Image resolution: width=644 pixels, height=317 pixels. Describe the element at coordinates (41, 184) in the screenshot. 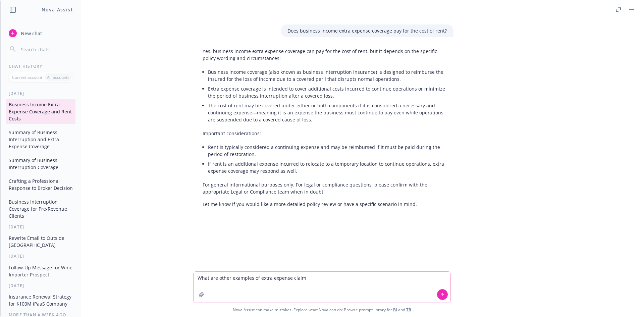

I see `button: Crafting a Professional Response to Broker Decision` at that location.